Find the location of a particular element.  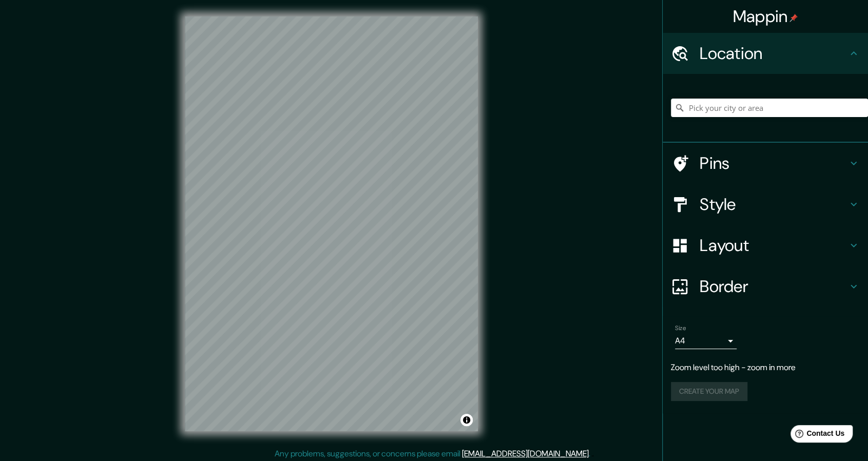

h4: Border is located at coordinates (773, 286).